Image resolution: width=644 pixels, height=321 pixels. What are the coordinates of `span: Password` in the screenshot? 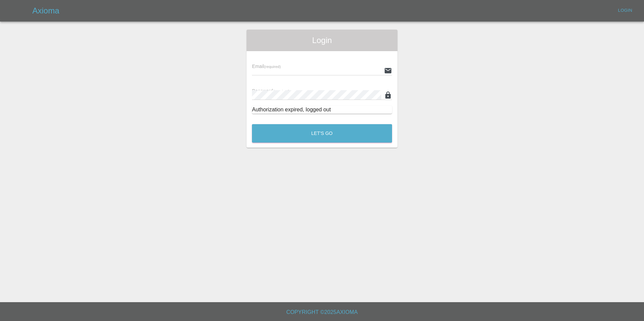 It's located at (271, 91).